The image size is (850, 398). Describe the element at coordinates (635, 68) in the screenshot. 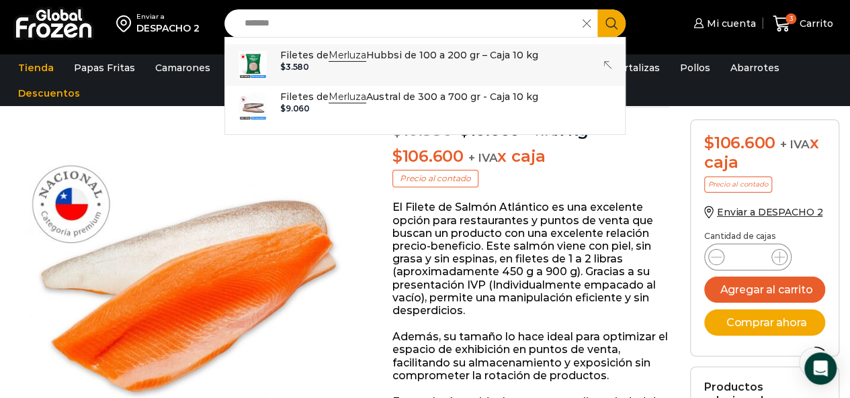

I see `a: Hortalizas` at that location.